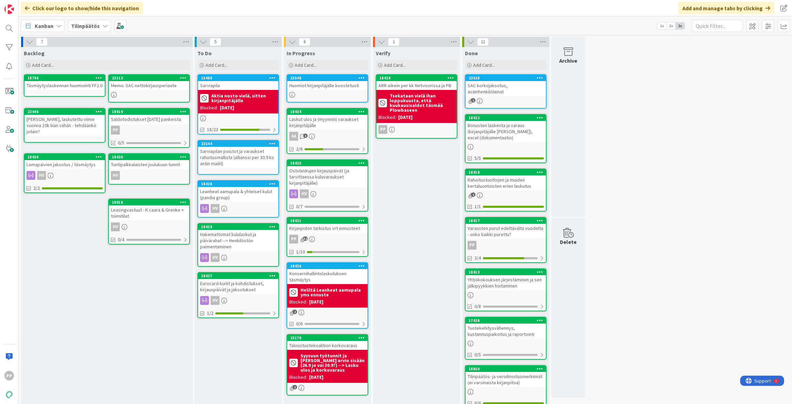  Describe the element at coordinates (327, 236) in the screenshot. I see `a: 18421Kirjanpidon tarkistus vrt ennusteetPP1/10` at that location.